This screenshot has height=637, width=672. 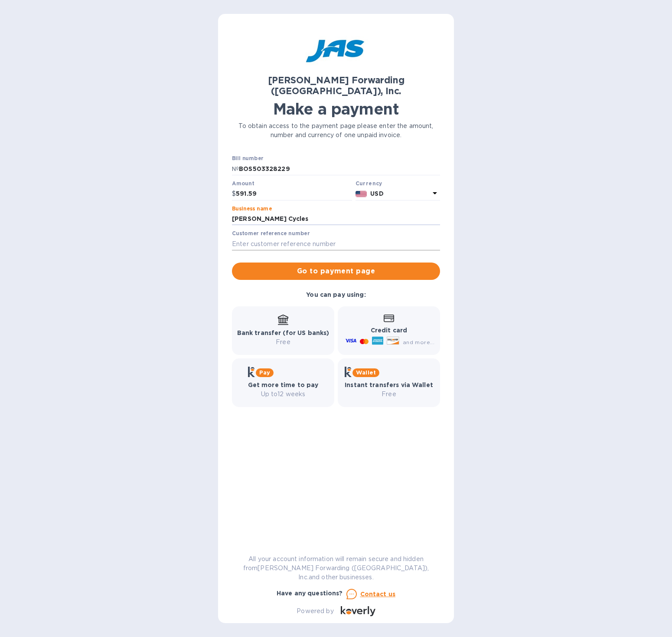 I want to click on img: USD, so click(x=361, y=194).